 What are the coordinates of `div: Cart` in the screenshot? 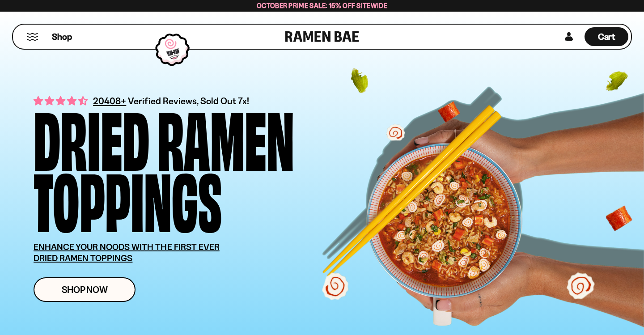 It's located at (607, 37).